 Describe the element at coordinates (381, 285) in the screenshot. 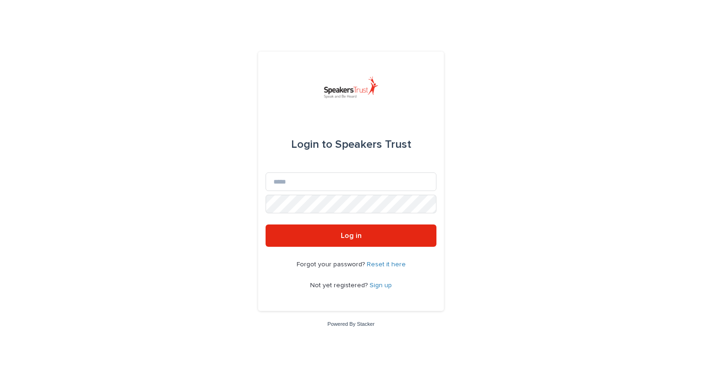

I see `a: Sign up` at that location.